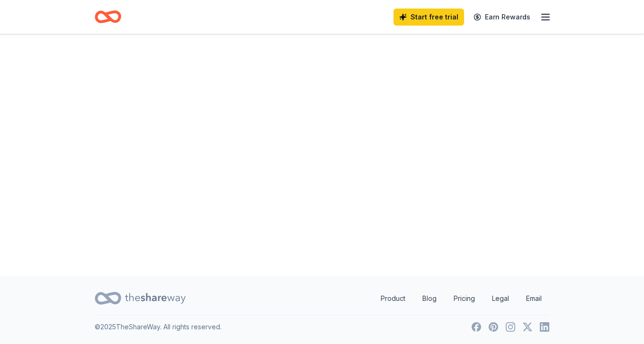  Describe the element at coordinates (534, 298) in the screenshot. I see `a: Email` at that location.